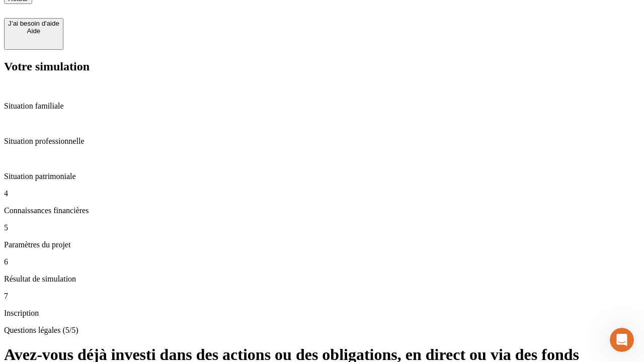  I want to click on p: Résultat de simulation, so click(322, 279).